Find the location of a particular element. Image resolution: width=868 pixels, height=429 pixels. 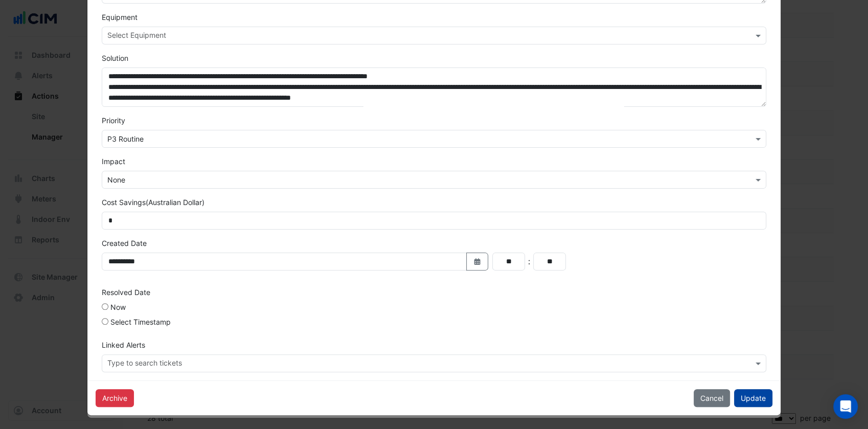

input: Hours is located at coordinates (508, 261).